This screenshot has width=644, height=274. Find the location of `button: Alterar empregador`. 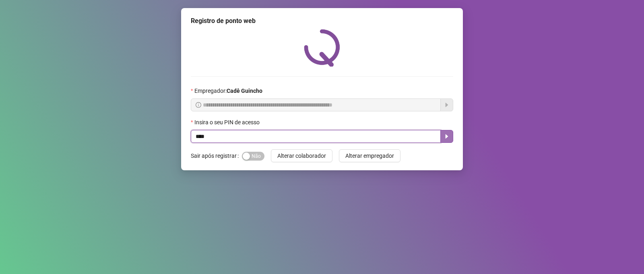

button: Alterar empregador is located at coordinates (370, 156).